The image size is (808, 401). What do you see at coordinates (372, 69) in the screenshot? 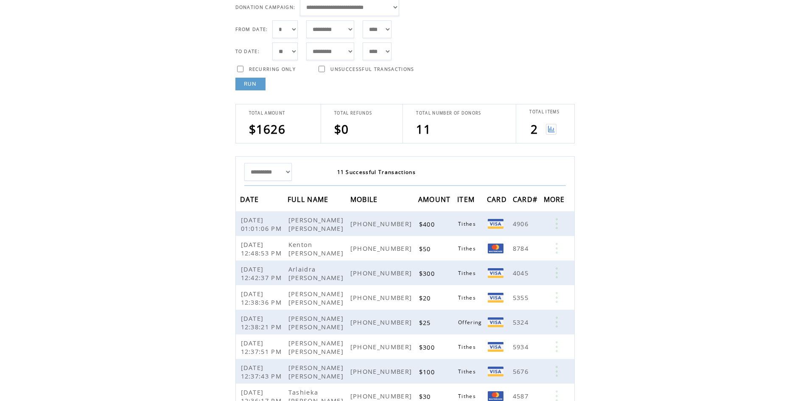
I see `span: UNSUCCESSFUL TRANSACTIONS` at bounding box center [372, 69].